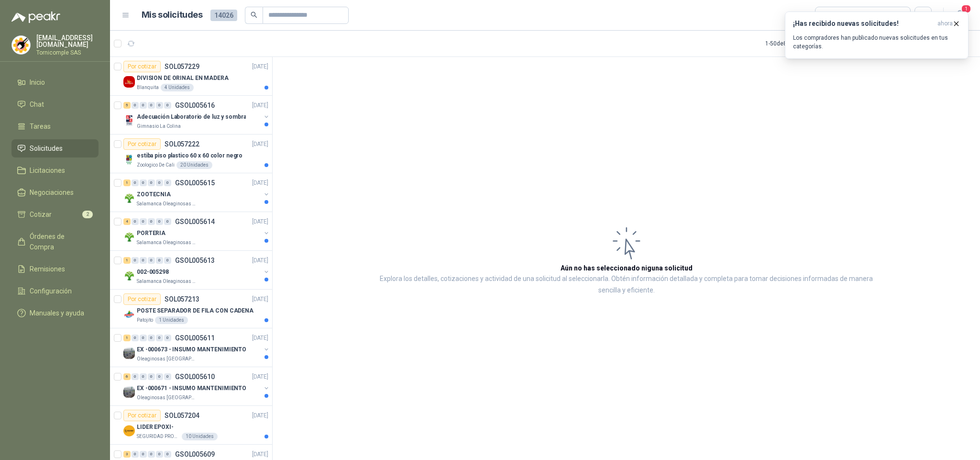 The height and width of the screenshot is (460, 980). What do you see at coordinates (192, 389) in the screenshot?
I see `p: EX -000671 - INSUMO MANTENIMIENTO` at bounding box center [192, 389].